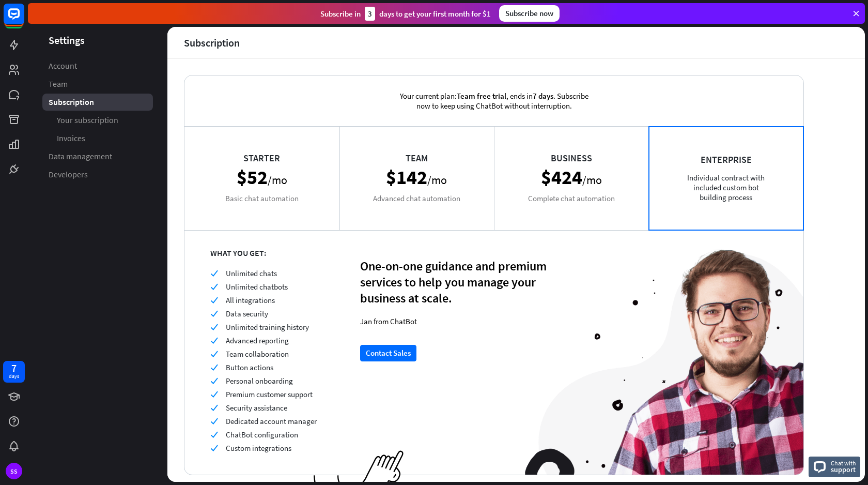 The image size is (868, 485). Describe the element at coordinates (251, 299) in the screenshot. I see `span: All integrations` at that location.